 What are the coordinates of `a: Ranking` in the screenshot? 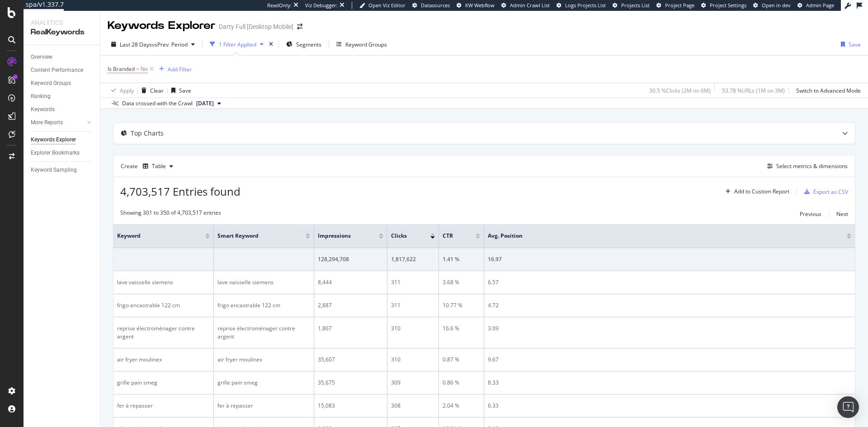 It's located at (62, 96).